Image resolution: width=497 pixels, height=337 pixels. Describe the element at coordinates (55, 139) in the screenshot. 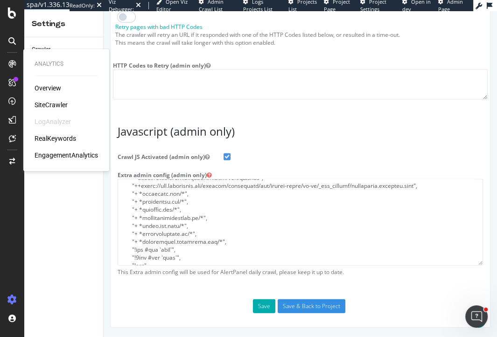

I see `div: RealKeywords` at that location.